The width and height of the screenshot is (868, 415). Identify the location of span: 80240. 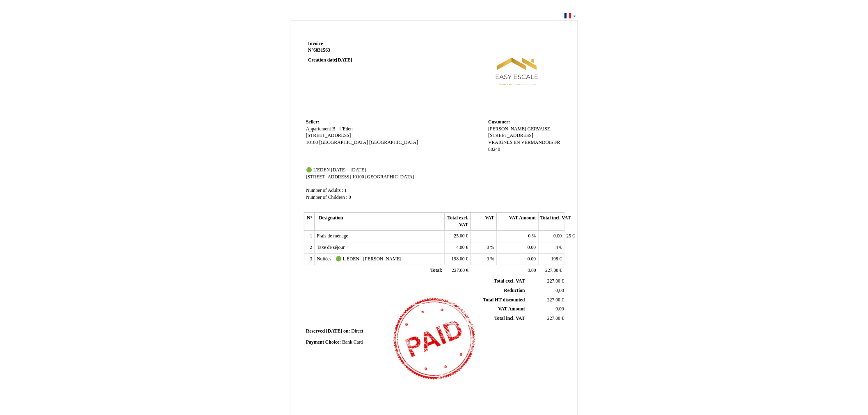
(494, 149).